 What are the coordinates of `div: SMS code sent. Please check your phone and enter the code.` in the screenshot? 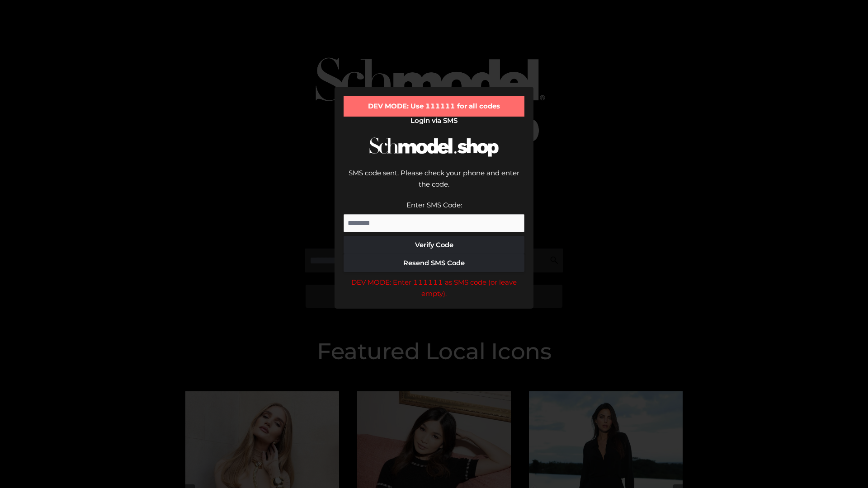 It's located at (434, 183).